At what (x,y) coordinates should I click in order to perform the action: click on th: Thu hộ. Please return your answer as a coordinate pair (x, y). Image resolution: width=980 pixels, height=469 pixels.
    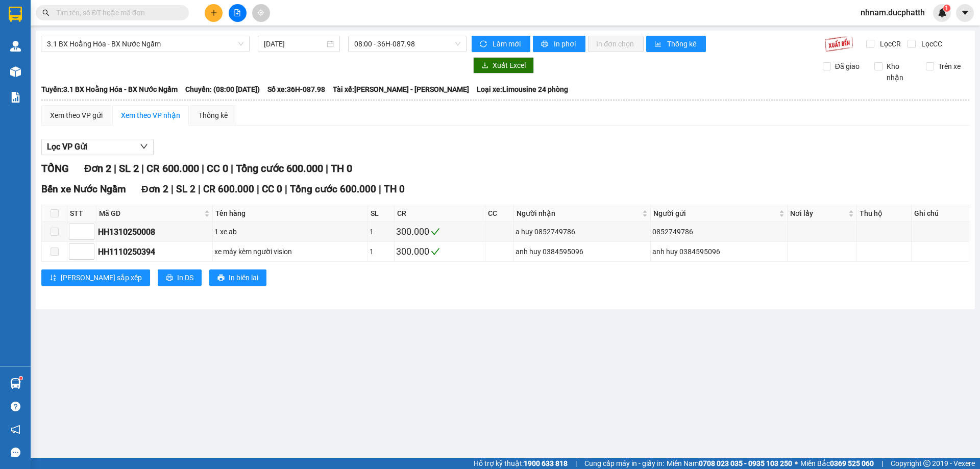
    Looking at the image, I should click on (884, 213).